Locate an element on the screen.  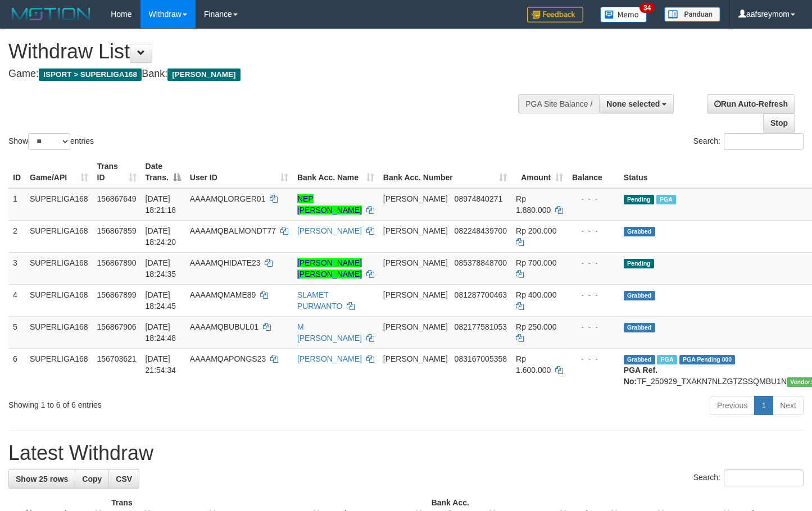
span: 156867859 is located at coordinates (117, 231).